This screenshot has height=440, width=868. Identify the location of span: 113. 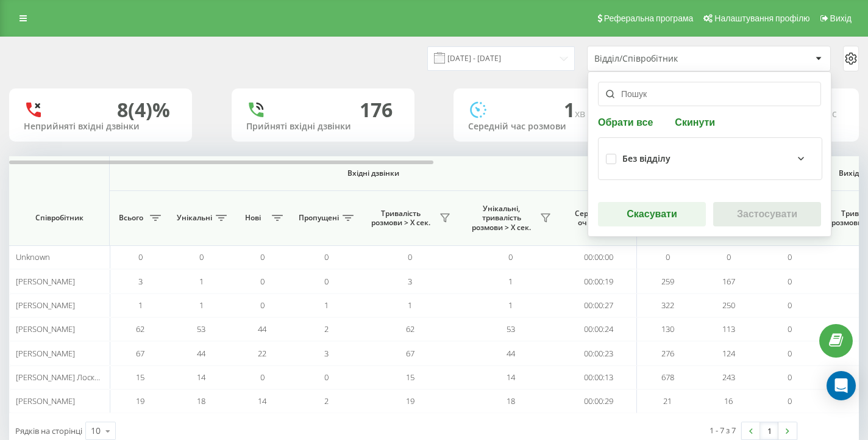
(729, 329).